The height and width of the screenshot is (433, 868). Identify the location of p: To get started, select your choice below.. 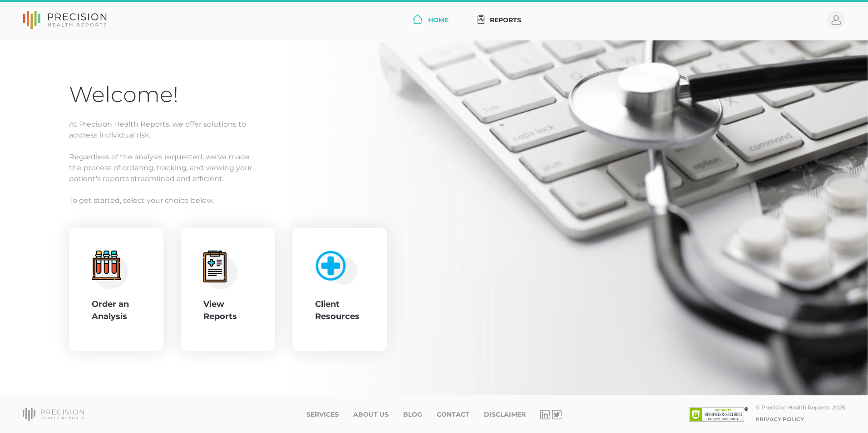
(434, 201).